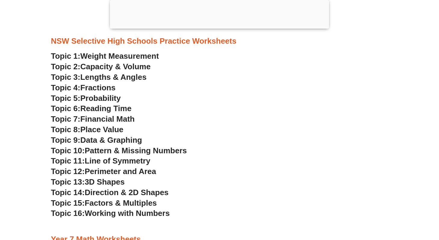 This screenshot has height=240, width=439. Describe the element at coordinates (127, 213) in the screenshot. I see `span: Working with Numbers` at that location.